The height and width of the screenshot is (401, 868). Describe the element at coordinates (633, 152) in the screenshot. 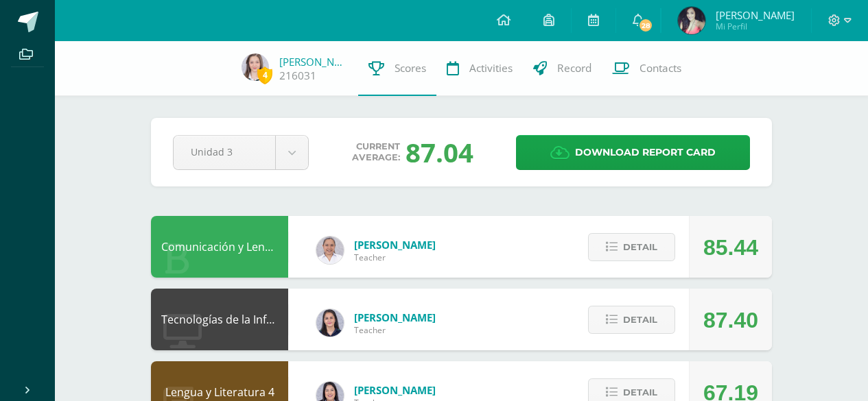

I see `a: Download report card` at that location.